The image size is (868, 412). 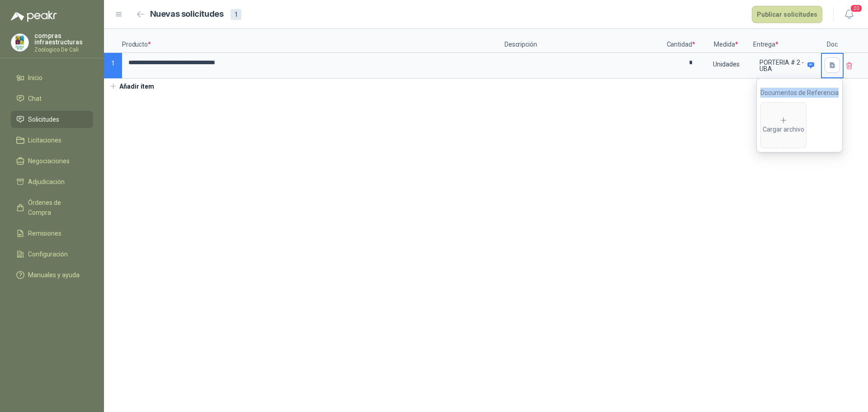 What do you see at coordinates (48, 254) in the screenshot?
I see `span: Configuración` at bounding box center [48, 254].